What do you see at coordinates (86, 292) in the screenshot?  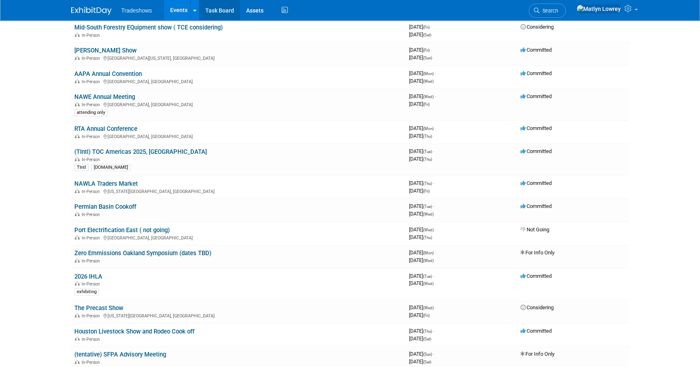 I see `div: exhibiting` at bounding box center [86, 292].